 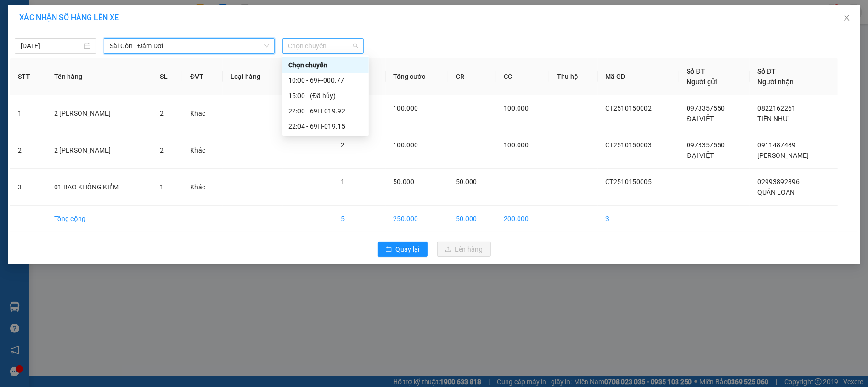 I want to click on th: SL, so click(x=167, y=76).